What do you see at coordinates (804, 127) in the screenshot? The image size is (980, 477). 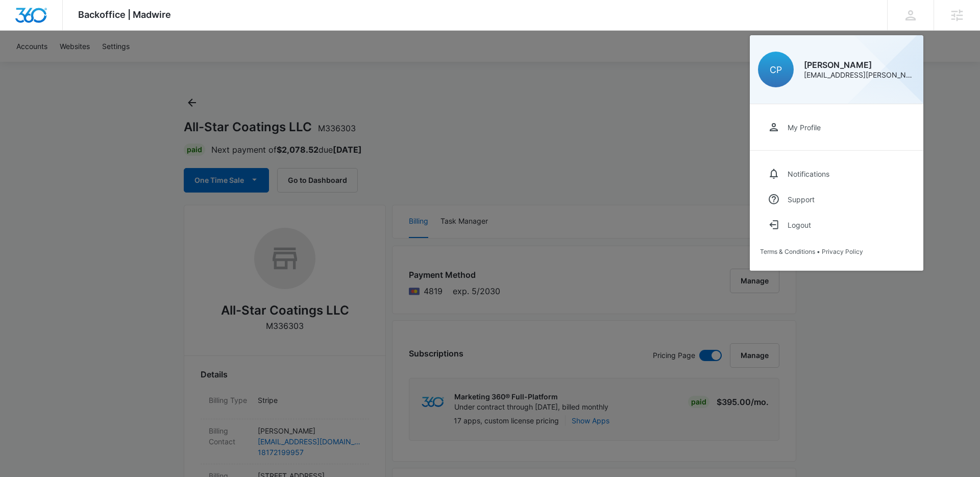 I see `div: My Profile` at bounding box center [804, 127].